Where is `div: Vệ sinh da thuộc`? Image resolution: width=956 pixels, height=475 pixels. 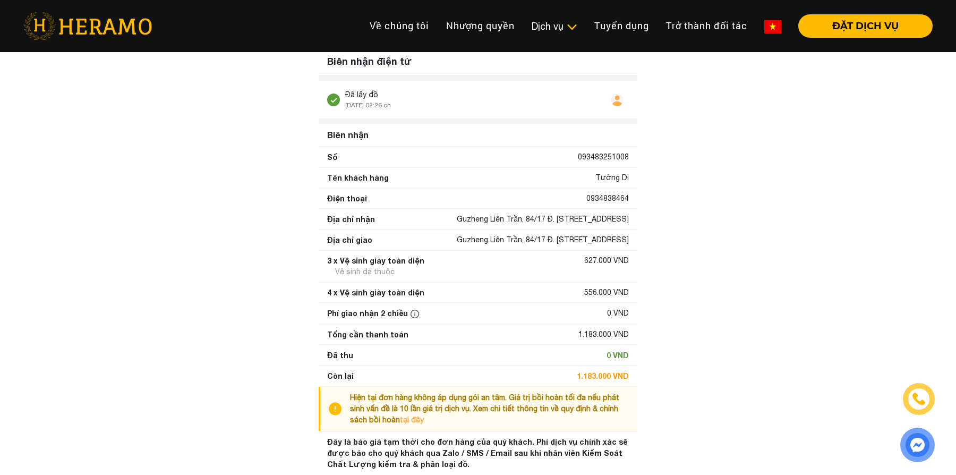 div: Vệ sinh da thuộc is located at coordinates (365, 271).